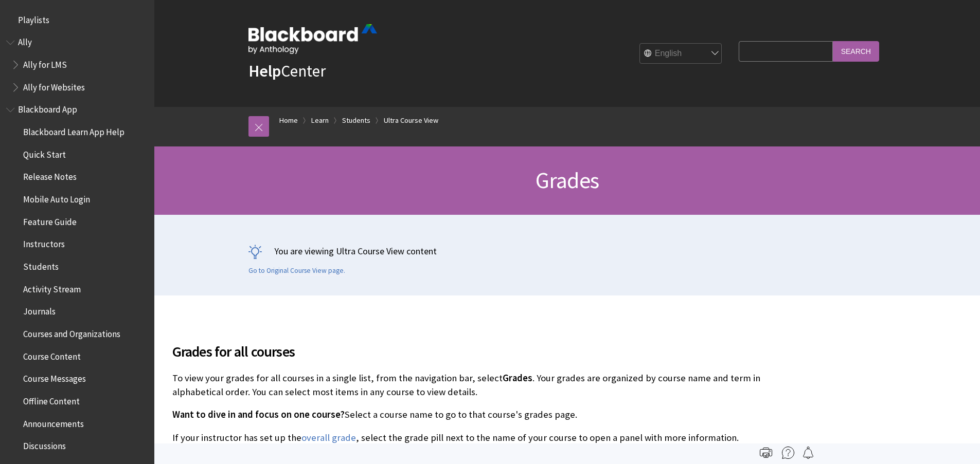  What do you see at coordinates (54, 85) in the screenshot?
I see `span: Ally for Websites` at bounding box center [54, 85].